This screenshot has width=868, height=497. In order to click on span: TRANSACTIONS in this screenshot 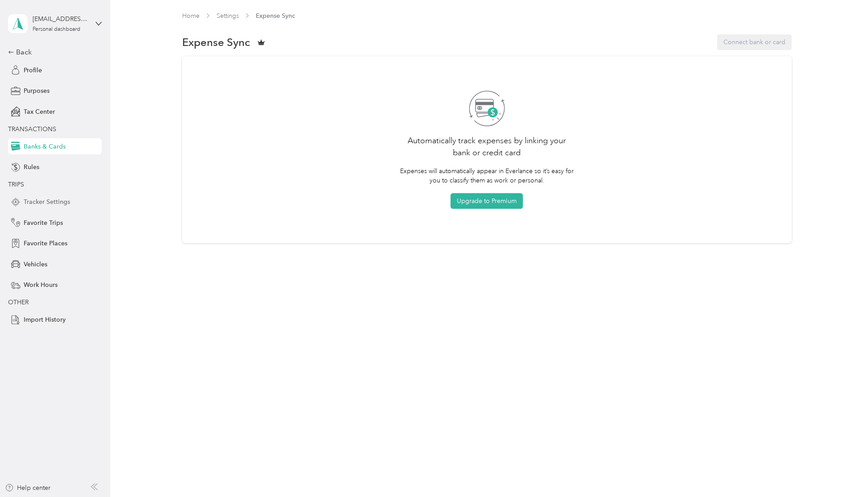, I will do `click(32, 129)`.